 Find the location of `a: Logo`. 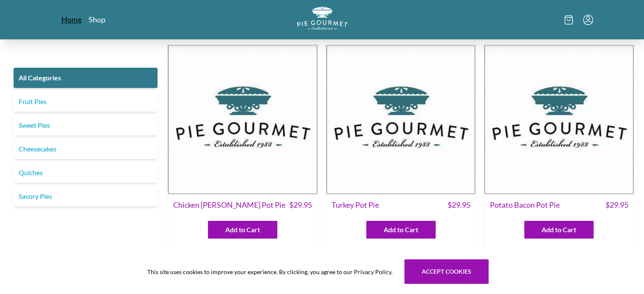

a: Logo is located at coordinates (322, 20).